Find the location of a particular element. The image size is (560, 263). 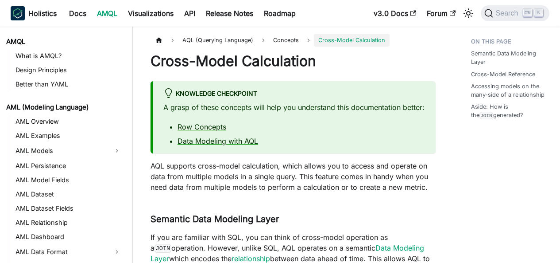

a: Forum is located at coordinates (441, 13).